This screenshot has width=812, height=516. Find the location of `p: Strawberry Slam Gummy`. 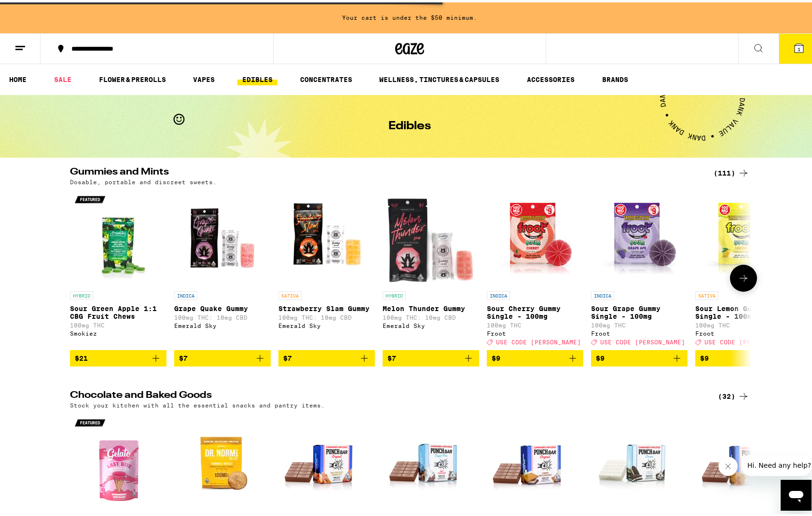

p: Strawberry Slam Gummy is located at coordinates (326, 306).